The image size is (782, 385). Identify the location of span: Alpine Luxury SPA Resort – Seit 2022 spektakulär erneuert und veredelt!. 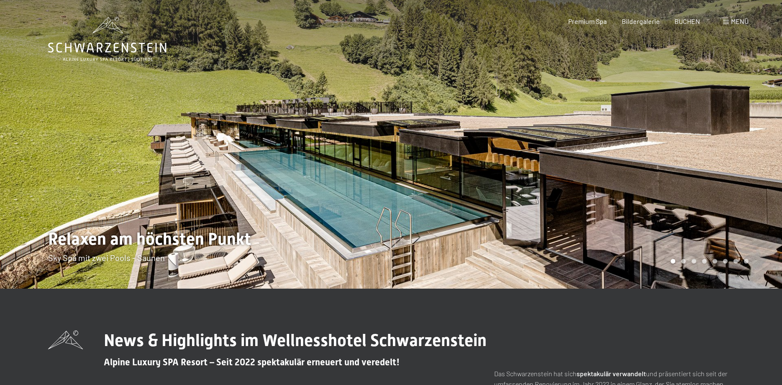
(252, 362).